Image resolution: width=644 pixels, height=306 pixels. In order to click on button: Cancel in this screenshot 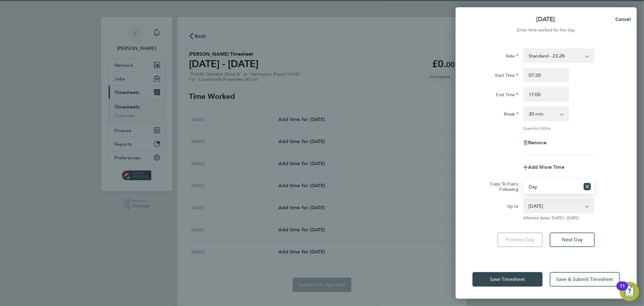, I will do `click(621, 20)`.